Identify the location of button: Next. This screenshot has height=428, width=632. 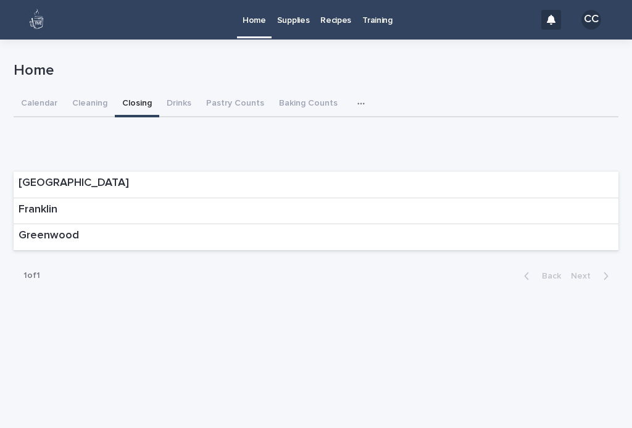
(592, 276).